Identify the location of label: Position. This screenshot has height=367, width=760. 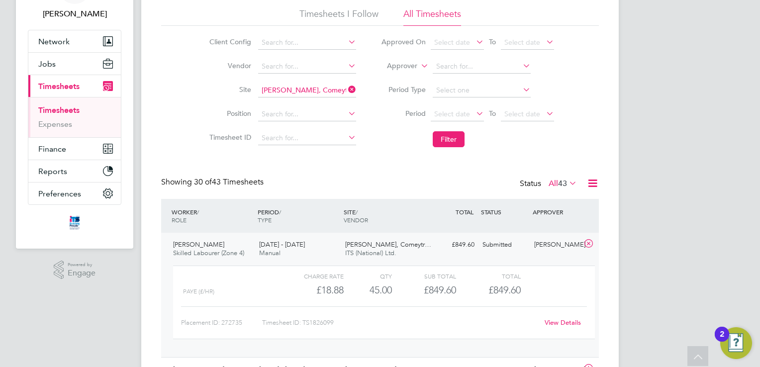
(229, 113).